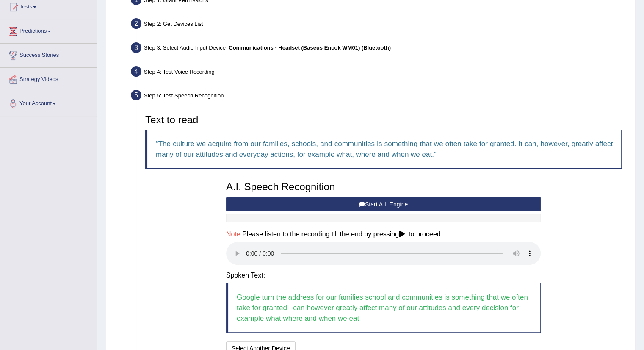  Describe the element at coordinates (49, 79) in the screenshot. I see `a: Strategy Videos` at that location.